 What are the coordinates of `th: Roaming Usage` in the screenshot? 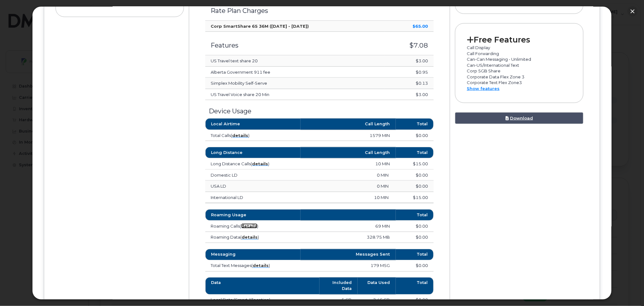 It's located at (253, 215).